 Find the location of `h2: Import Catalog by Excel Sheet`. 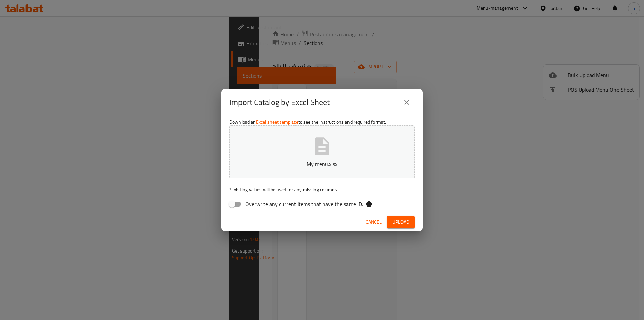

h2: Import Catalog by Excel Sheet is located at coordinates (279, 102).